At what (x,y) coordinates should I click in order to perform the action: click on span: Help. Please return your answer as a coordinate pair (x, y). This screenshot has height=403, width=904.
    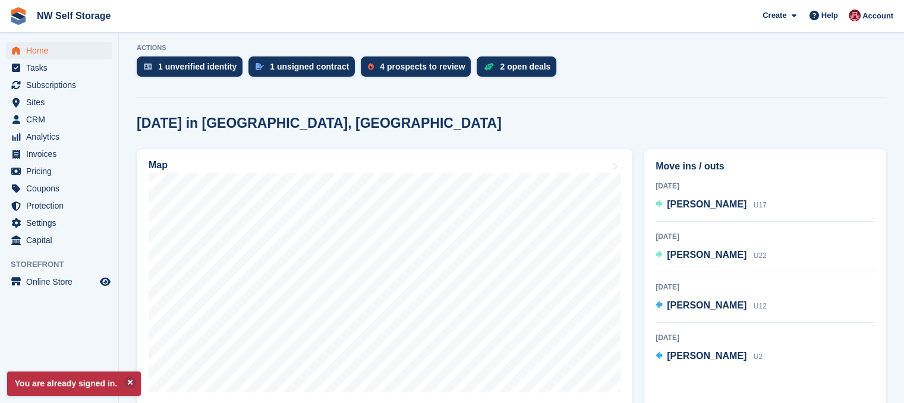
    Looking at the image, I should click on (830, 15).